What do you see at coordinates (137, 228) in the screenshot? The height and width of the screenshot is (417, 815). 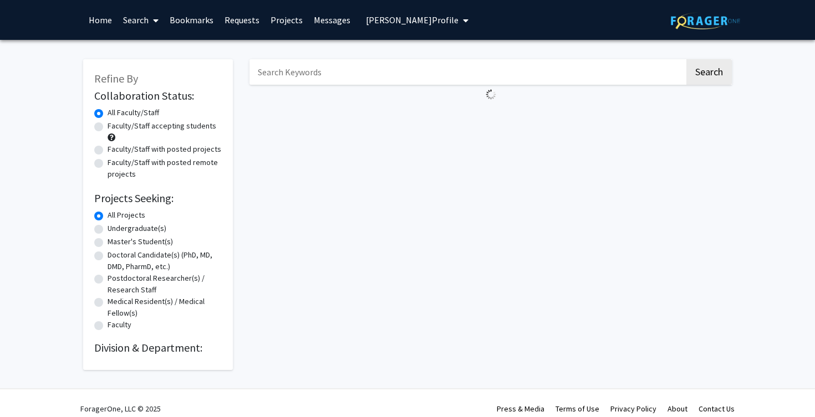 I see `label: Undergraduate(s)` at bounding box center [137, 228].